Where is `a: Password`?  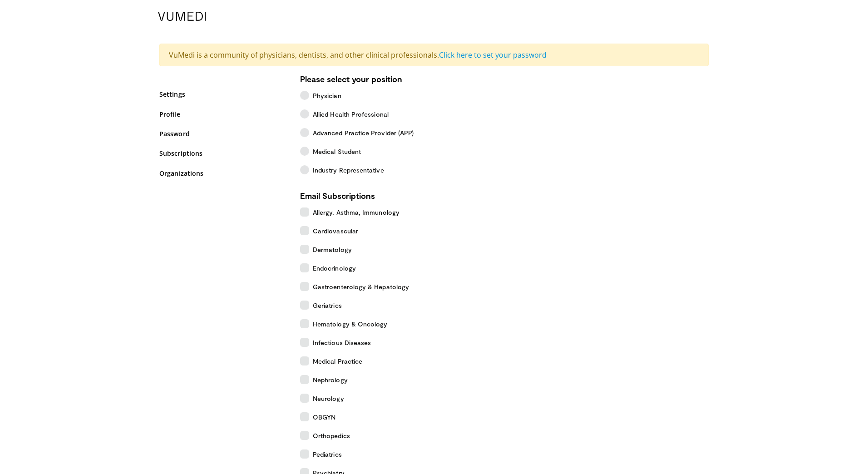 a: Password is located at coordinates (223, 134).